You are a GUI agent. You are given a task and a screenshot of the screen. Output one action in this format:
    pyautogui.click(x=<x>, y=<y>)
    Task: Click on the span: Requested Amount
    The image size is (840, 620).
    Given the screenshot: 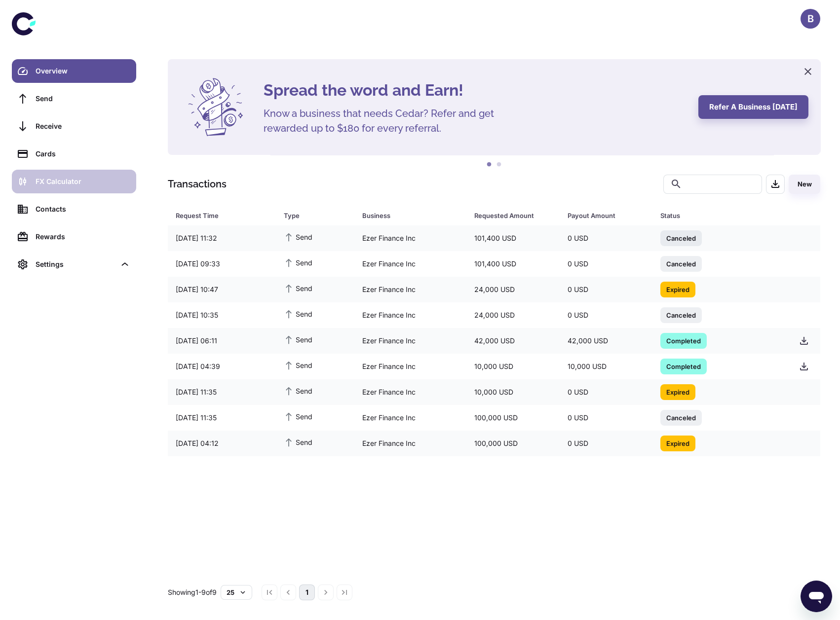 What is the action you would take?
    pyautogui.click(x=514, y=215)
    